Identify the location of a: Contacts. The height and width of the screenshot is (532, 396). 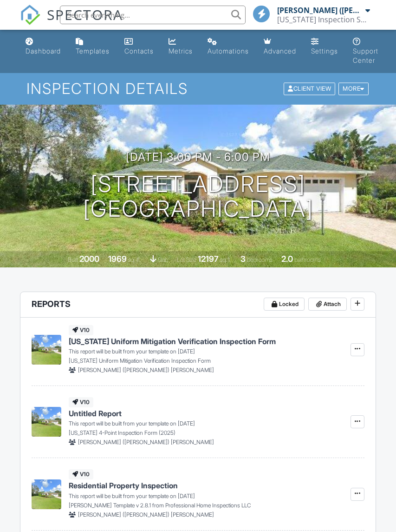
(139, 47).